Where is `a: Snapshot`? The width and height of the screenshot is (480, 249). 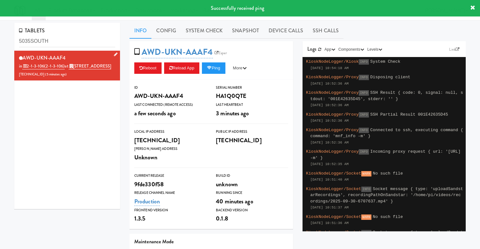 a: Snapshot is located at coordinates (245, 31).